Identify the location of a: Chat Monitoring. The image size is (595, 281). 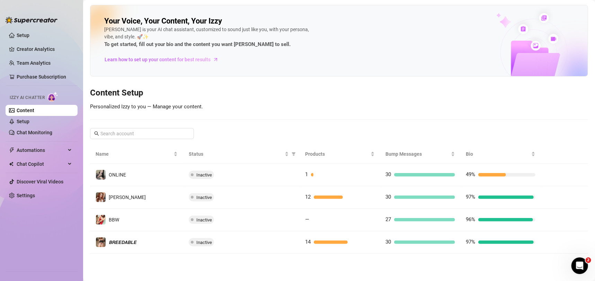
(34, 133).